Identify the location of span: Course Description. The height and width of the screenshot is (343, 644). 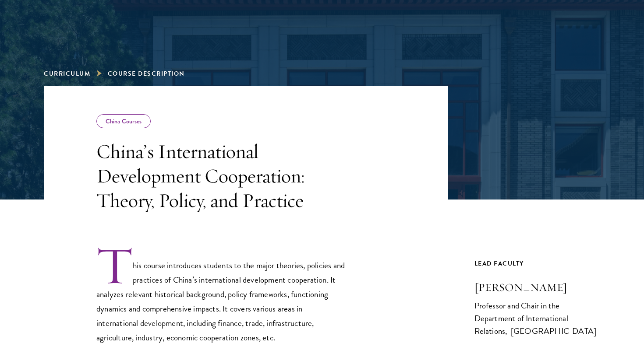
(146, 74).